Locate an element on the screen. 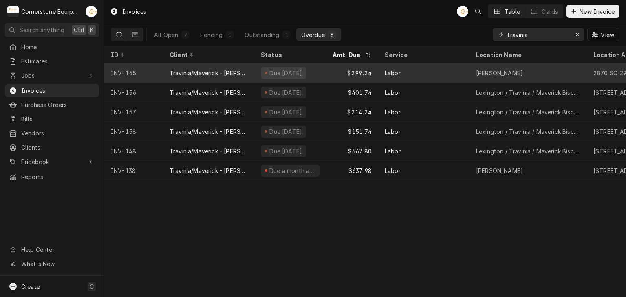  span: Clients is located at coordinates (58, 147).